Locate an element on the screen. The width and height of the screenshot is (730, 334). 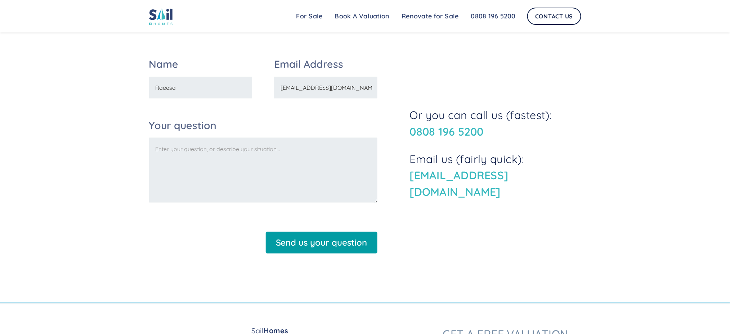
p: Or you can call us (fastest): is located at coordinates (496, 123).